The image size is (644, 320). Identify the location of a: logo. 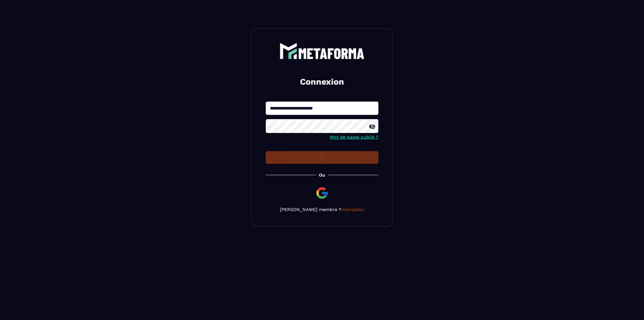
(322, 51).